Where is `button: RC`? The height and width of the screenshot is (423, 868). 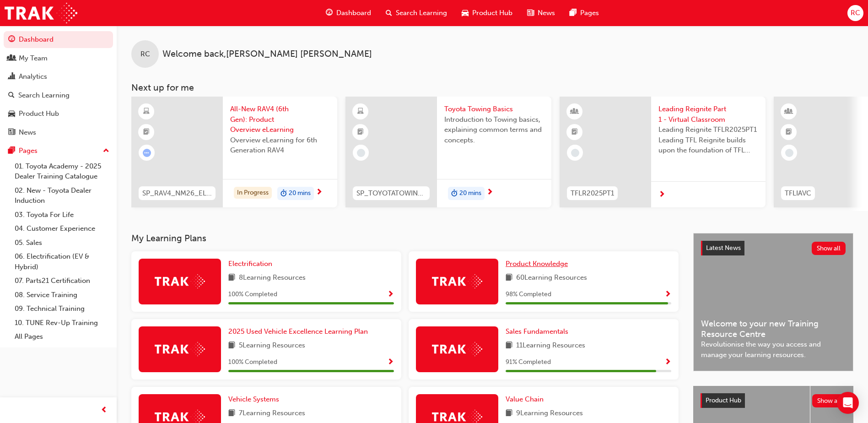
button: RC is located at coordinates (855, 13).